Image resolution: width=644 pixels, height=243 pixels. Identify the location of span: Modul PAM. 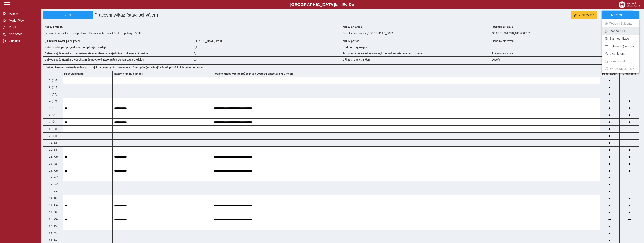
(23, 21).